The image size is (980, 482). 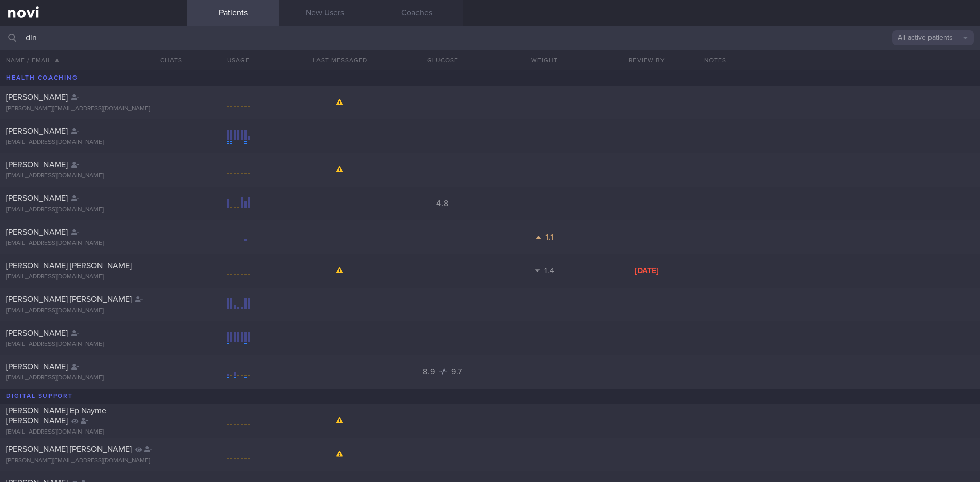 I want to click on div: Notes, so click(x=839, y=60).